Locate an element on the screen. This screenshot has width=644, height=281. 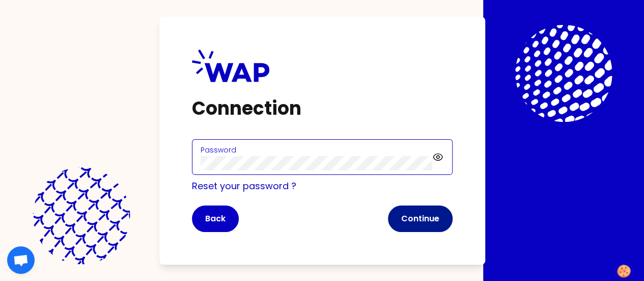
button: Back is located at coordinates (215, 219).